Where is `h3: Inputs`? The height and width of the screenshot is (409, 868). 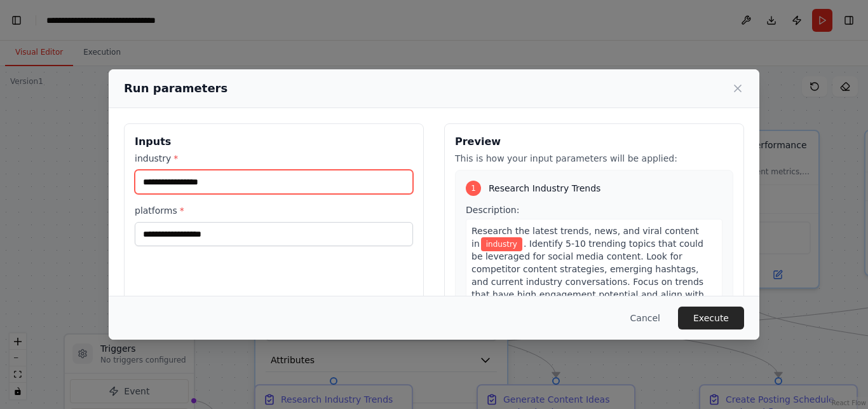
h3: Inputs is located at coordinates (274, 142).